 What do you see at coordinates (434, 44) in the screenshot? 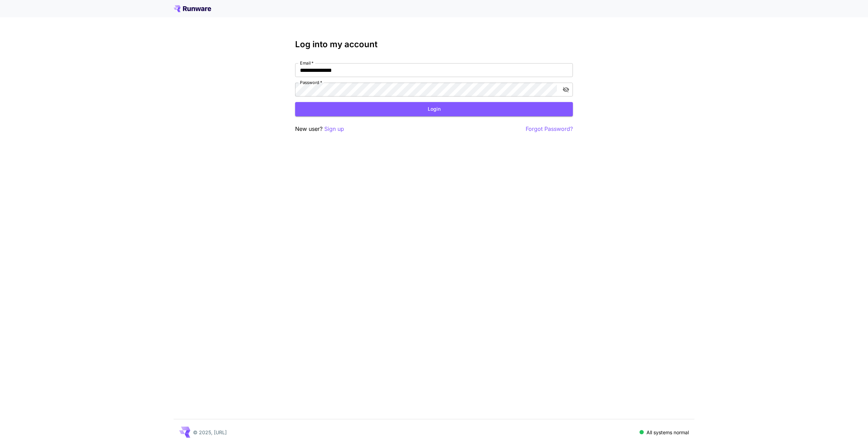
I see `h3: Log into my account` at bounding box center [434, 44].